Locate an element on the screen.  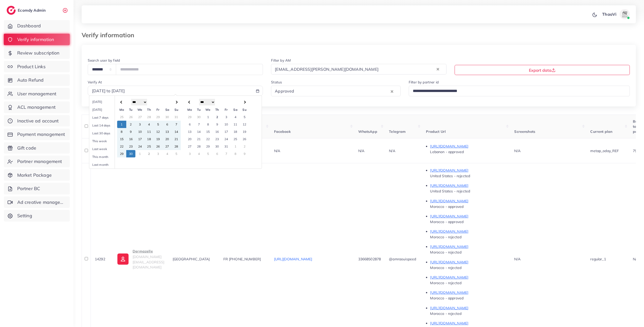
span: Partner management is located at coordinates (40, 162).